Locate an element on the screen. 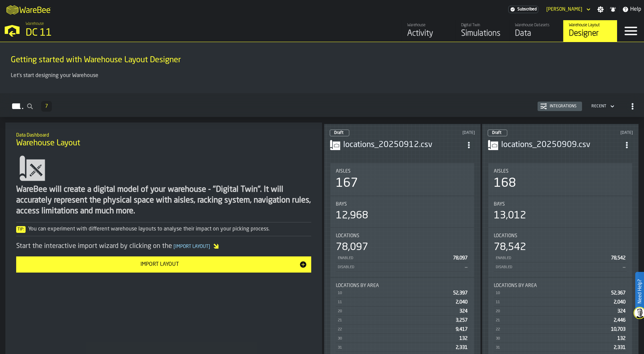 The height and width of the screenshot is (354, 644). div: 78,542 is located at coordinates (510, 247).